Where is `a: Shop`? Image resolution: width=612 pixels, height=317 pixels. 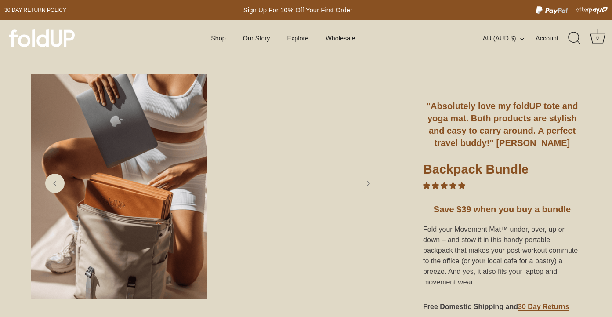
a: Shop is located at coordinates (218, 38).